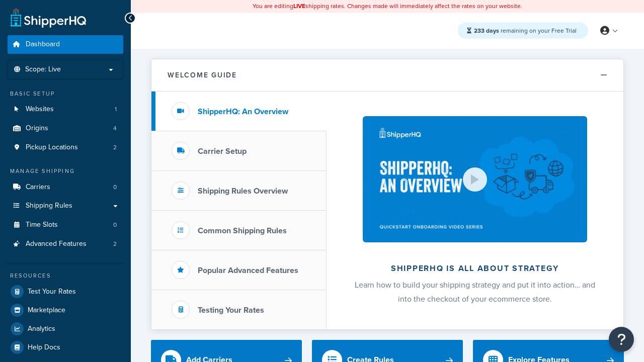 This screenshot has height=362, width=644. What do you see at coordinates (40, 109) in the screenshot?
I see `span: Websites` at bounding box center [40, 109].